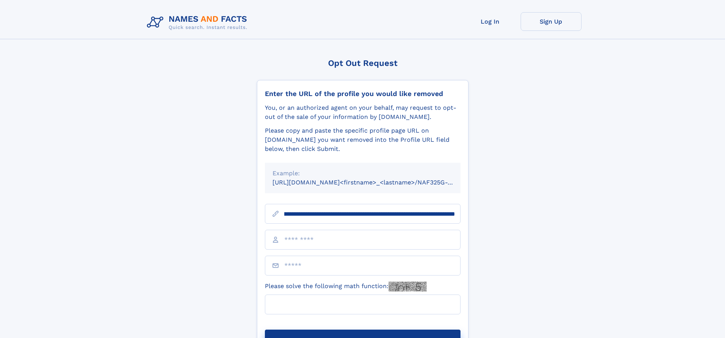  What do you see at coordinates (363, 173) in the screenshot?
I see `div: Example:` at bounding box center [363, 173].